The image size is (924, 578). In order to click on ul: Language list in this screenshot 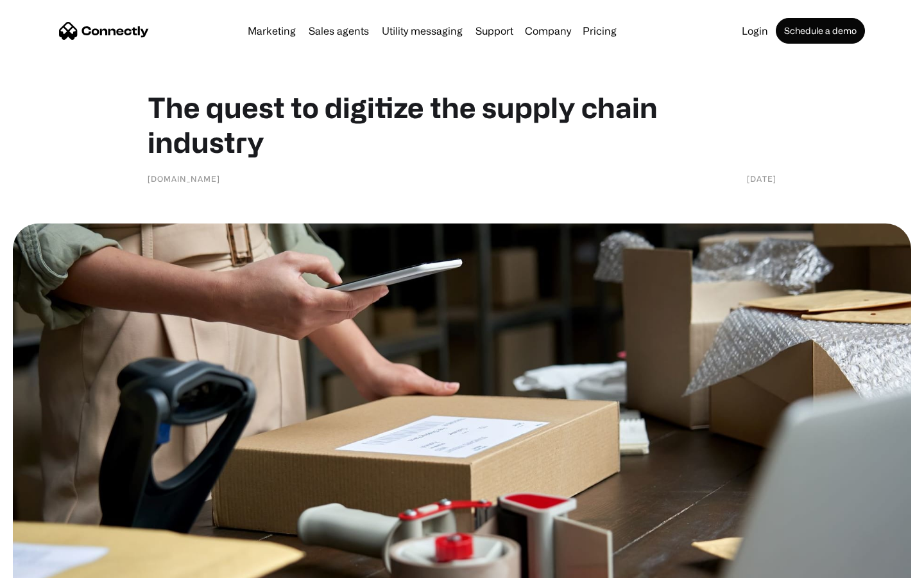, I will do `click(51, 565)`.